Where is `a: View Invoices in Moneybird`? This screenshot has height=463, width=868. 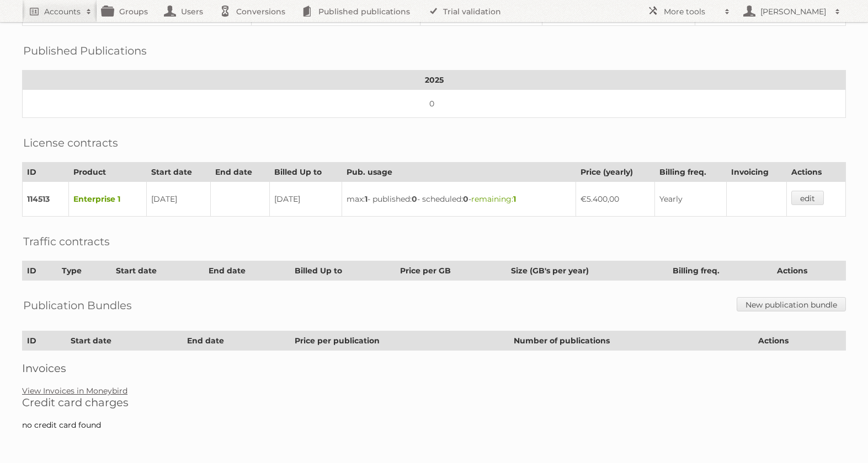 a: View Invoices in Moneybird is located at coordinates (74, 391).